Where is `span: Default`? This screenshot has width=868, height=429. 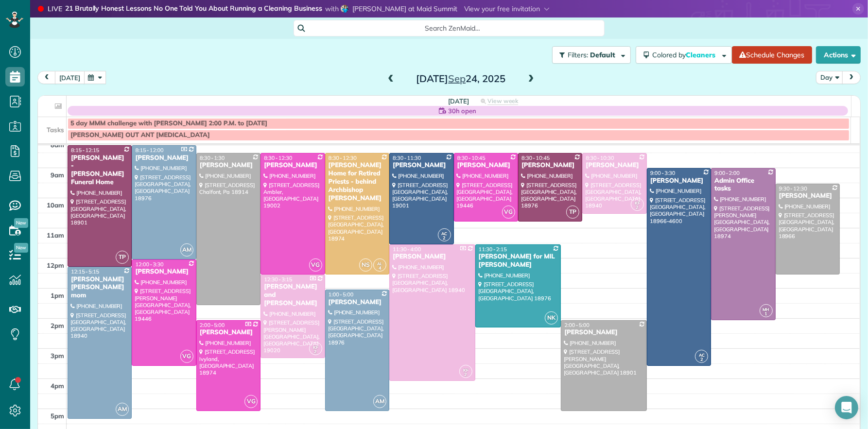 span: Default is located at coordinates (603, 55).